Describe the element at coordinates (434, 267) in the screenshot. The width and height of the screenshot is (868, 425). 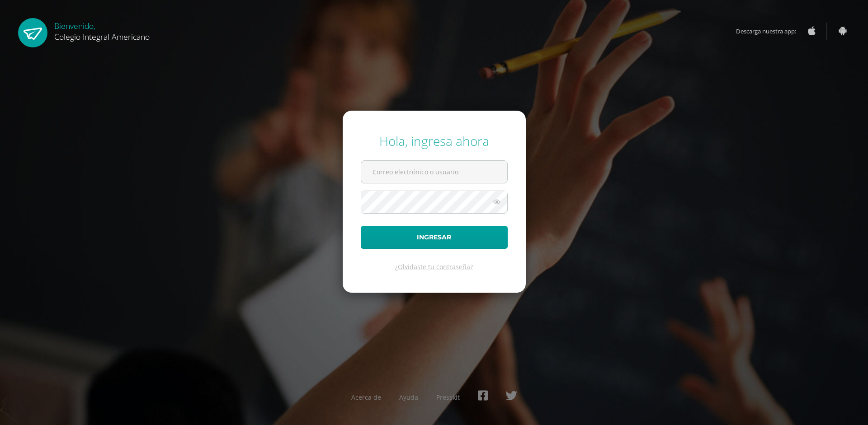
I see `a: ¿Olvidaste tu contraseña?` at that location.